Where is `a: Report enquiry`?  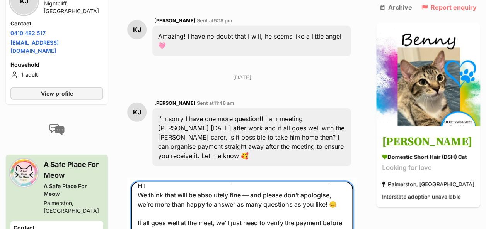 a: Report enquiry is located at coordinates (448, 7).